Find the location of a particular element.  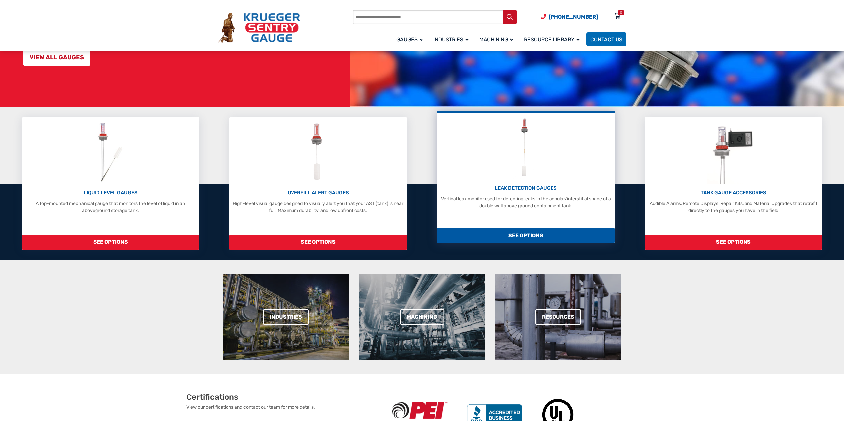

a: Leak Detection Gauges LEAK DETECTION GAUGES Vertical leak monitor used for detecting leaks in the... is located at coordinates (526, 177).